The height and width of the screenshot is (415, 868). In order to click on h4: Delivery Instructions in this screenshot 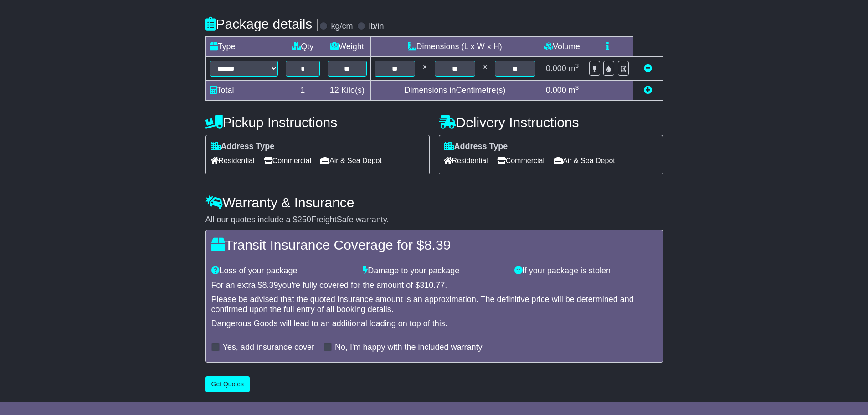, I will do `click(551, 123)`.